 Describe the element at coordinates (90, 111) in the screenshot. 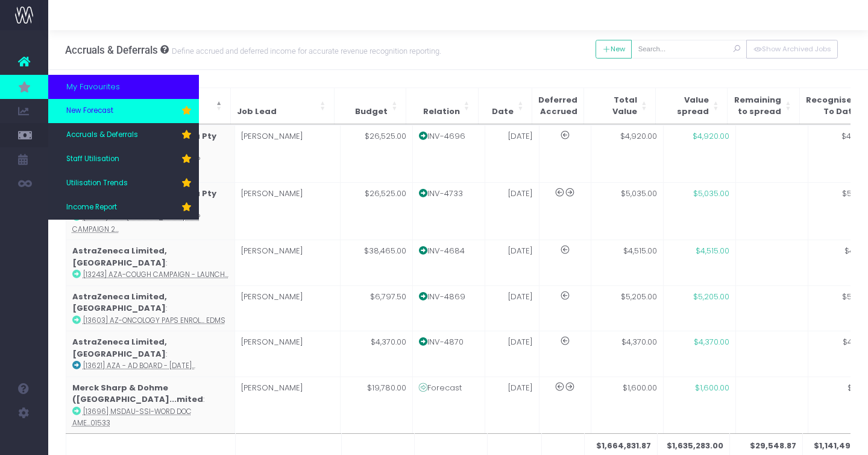

I see `span: New Forecast` at that location.